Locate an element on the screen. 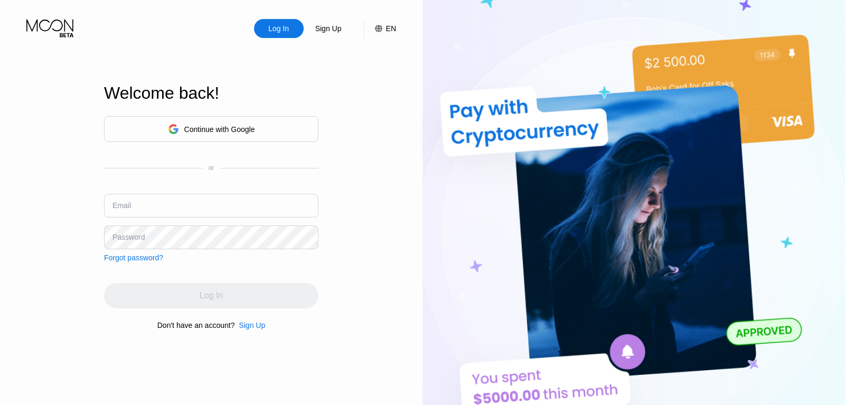 The width and height of the screenshot is (845, 405). div: Don't have an account? is located at coordinates (196, 325).